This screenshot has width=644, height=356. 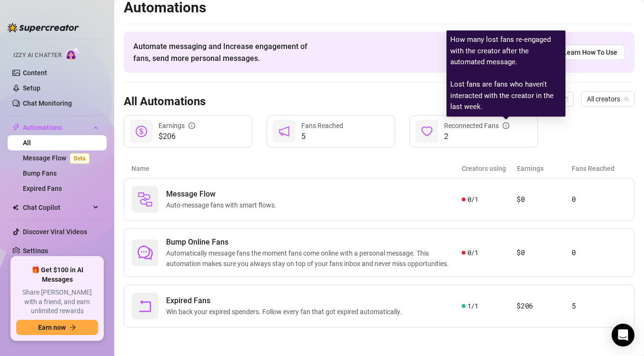 What do you see at coordinates (297, 169) in the screenshot?
I see `article: Name` at bounding box center [297, 169].